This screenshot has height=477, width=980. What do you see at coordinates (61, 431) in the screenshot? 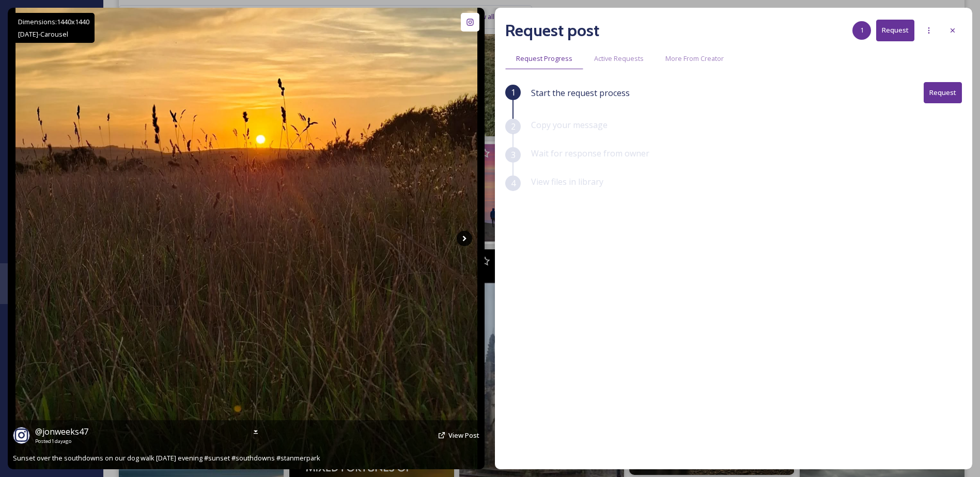
I see `a: @jonweeks47` at bounding box center [61, 431].